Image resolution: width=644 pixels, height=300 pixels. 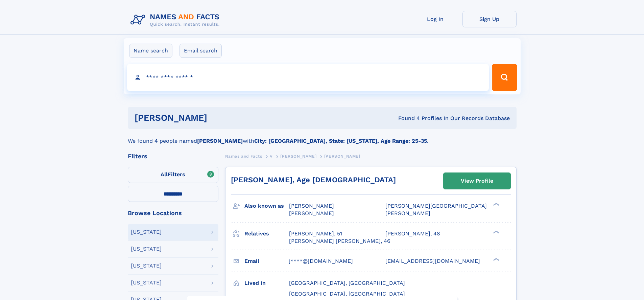 I want to click on label: Email search, so click(x=200, y=51).